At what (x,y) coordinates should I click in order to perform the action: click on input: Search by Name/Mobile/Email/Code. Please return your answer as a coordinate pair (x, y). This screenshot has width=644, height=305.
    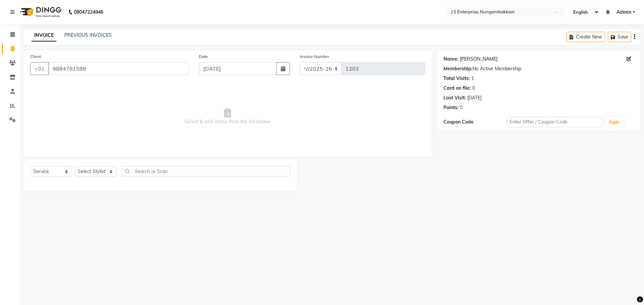
    Looking at the image, I should click on (118, 69).